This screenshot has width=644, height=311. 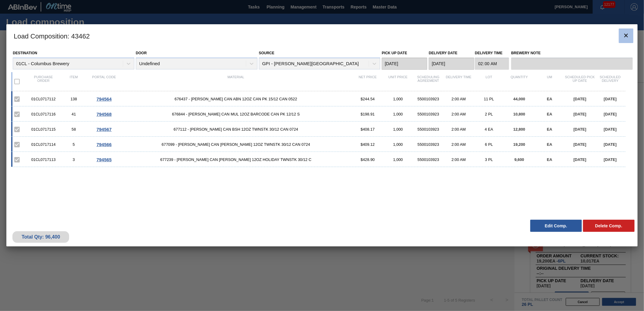 I want to click on label: Delivery Time, so click(x=491, y=53).